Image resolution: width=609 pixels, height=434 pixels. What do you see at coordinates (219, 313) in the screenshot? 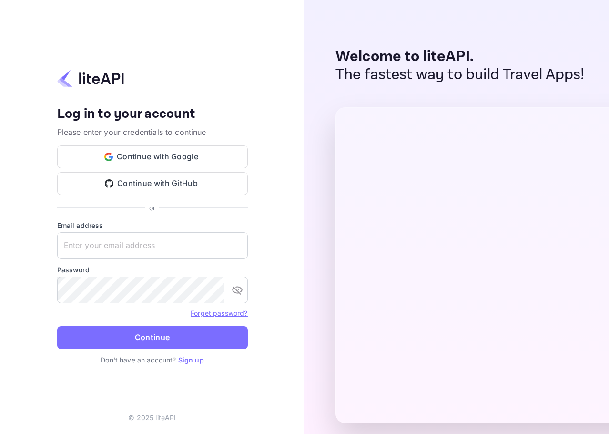
I see `a: Forget password?` at bounding box center [219, 313].